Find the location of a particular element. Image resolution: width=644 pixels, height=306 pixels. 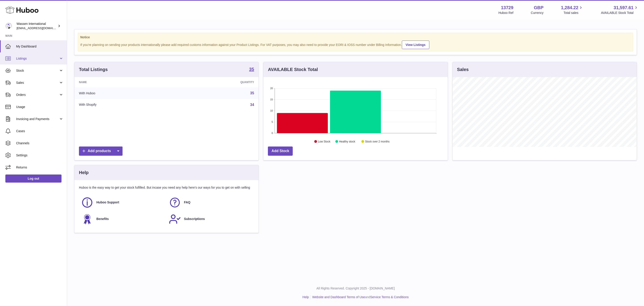

div: If you're planning on sending your products internationally please add required customs informati... is located at coordinates (356, 44).